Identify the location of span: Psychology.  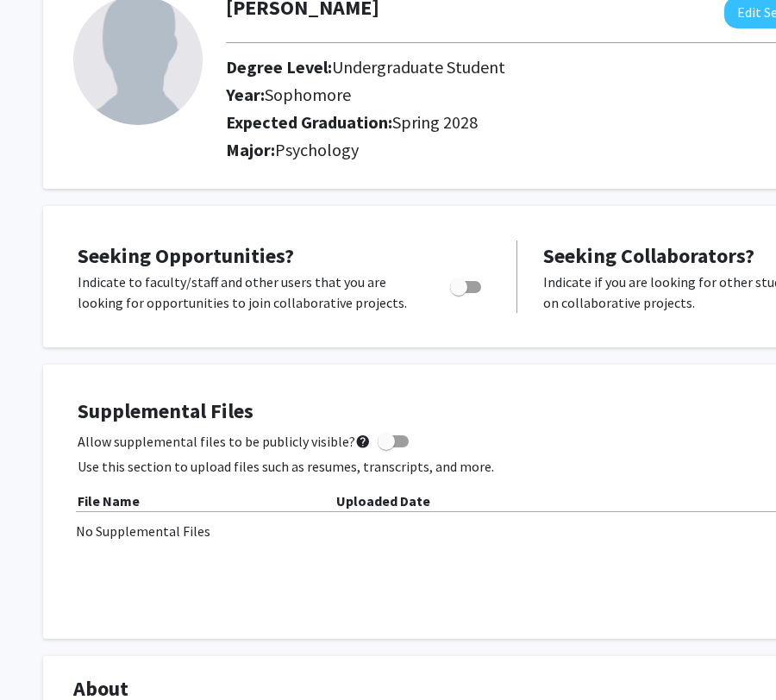
(316, 149).